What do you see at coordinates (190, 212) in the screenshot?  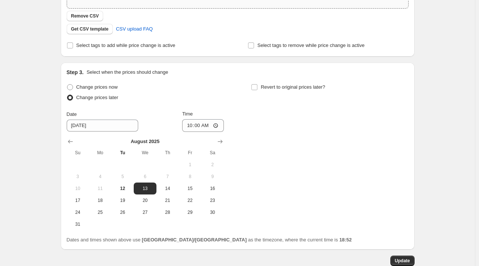 I see `span: 29` at bounding box center [190, 212].